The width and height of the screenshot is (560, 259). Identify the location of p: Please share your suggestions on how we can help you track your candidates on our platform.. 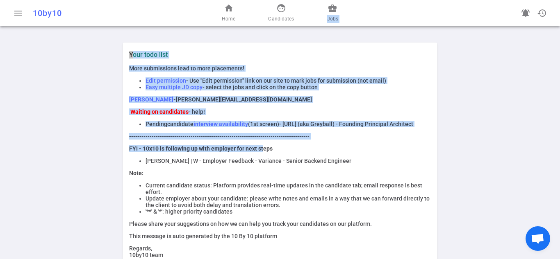
(280, 224).